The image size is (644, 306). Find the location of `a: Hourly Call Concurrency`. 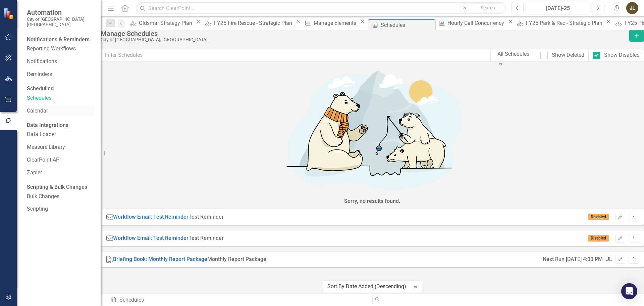

a: Hourly Call Concurrency is located at coordinates (471, 23).